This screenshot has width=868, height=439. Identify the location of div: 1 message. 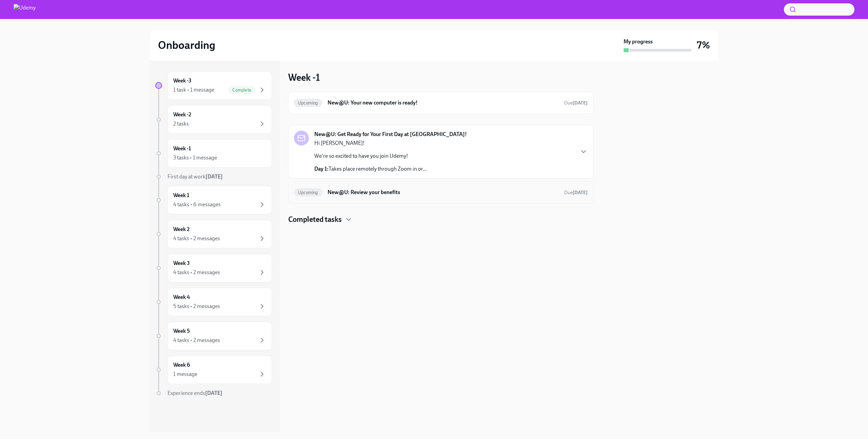
(185, 374).